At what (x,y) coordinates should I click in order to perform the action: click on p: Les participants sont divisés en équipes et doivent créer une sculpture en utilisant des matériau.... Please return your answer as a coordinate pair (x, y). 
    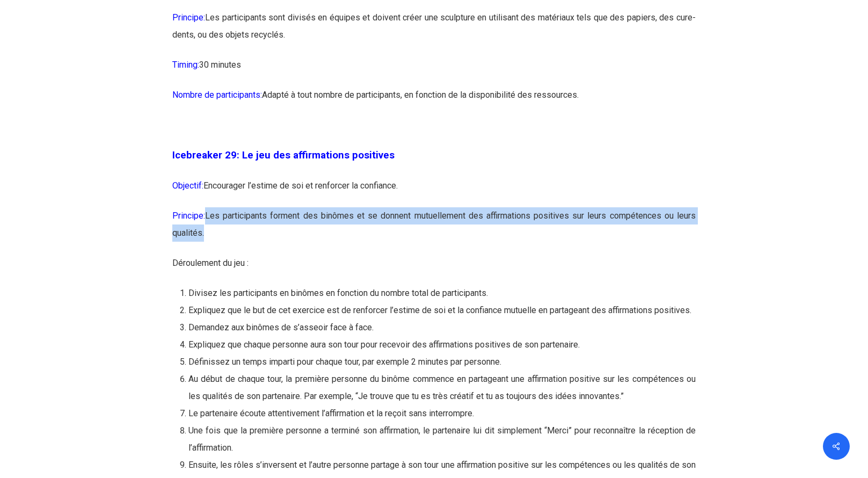
    Looking at the image, I should click on (434, 33).